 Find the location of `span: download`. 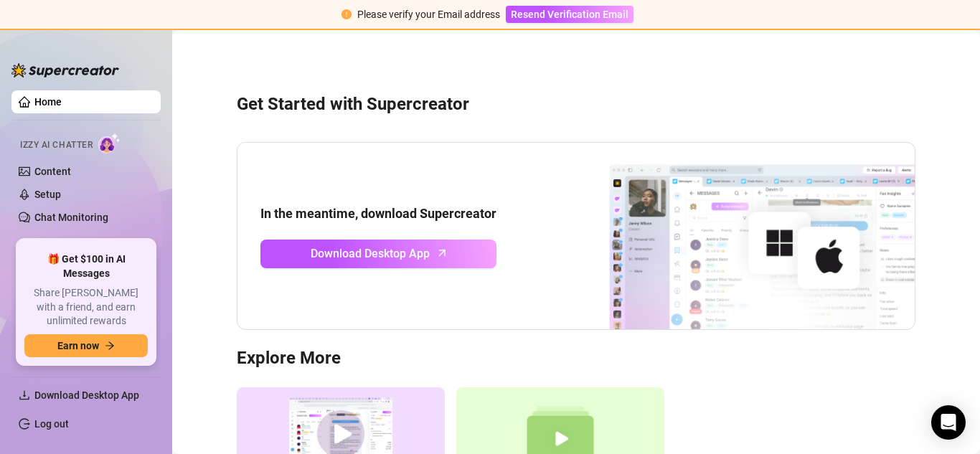

span: download is located at coordinates (25, 395).